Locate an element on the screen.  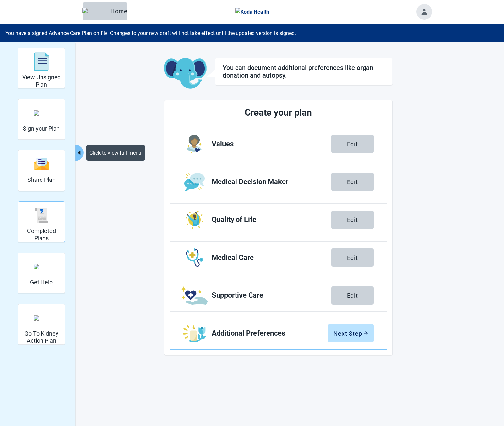
img: person-question.svg is located at coordinates (42, 266).